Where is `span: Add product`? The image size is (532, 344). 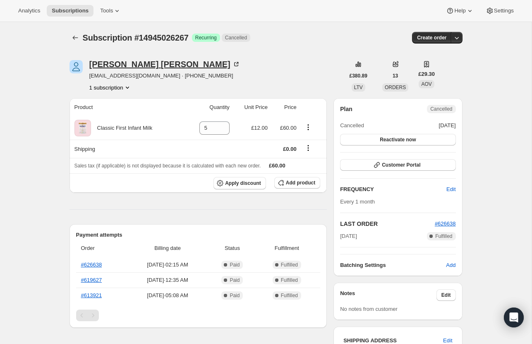 span: Add product is located at coordinates (301, 183).